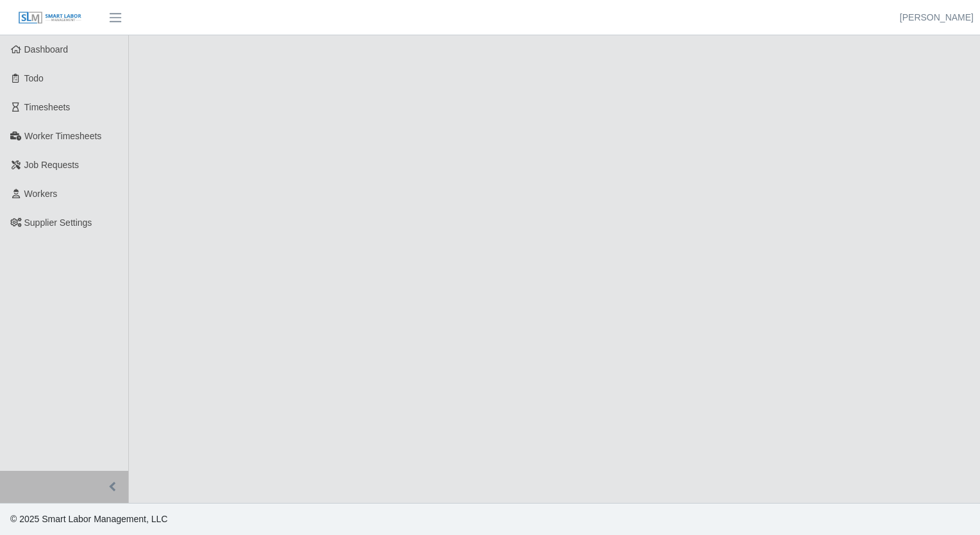 This screenshot has height=535, width=980. I want to click on span: Job Requests, so click(52, 165).